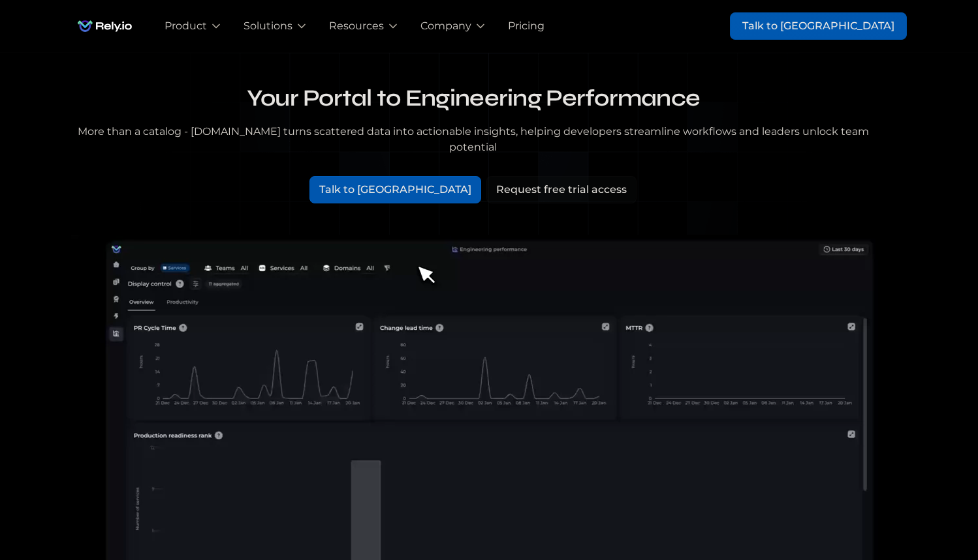  I want to click on a: Request free trial access, so click(561, 190).